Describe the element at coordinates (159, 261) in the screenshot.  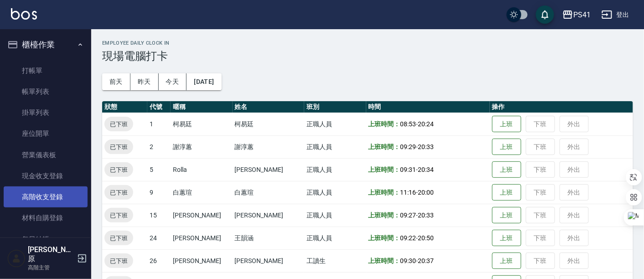
I see `td: 26` at that location.